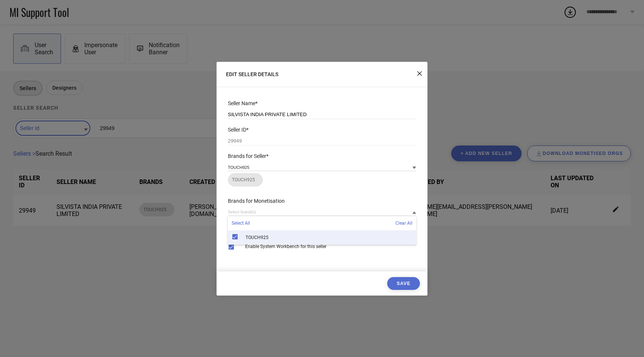 Image resolution: width=644 pixels, height=357 pixels. I want to click on span: Enable System Workbench for this seller, so click(286, 247).